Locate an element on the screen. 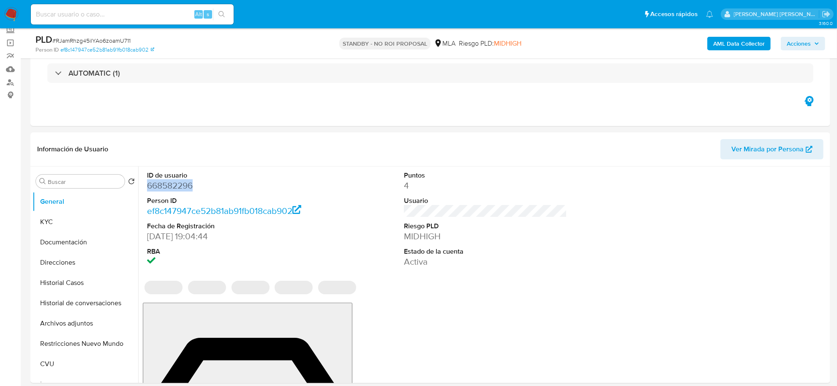  button: Documentación is located at coordinates (85, 242).